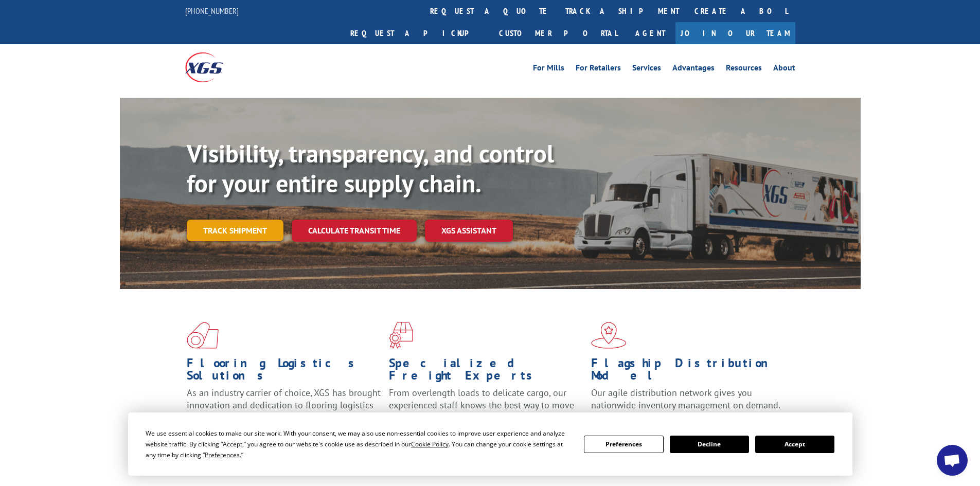 The height and width of the screenshot is (486, 980). Describe the element at coordinates (548, 70) in the screenshot. I see `a: For Mills` at that location.